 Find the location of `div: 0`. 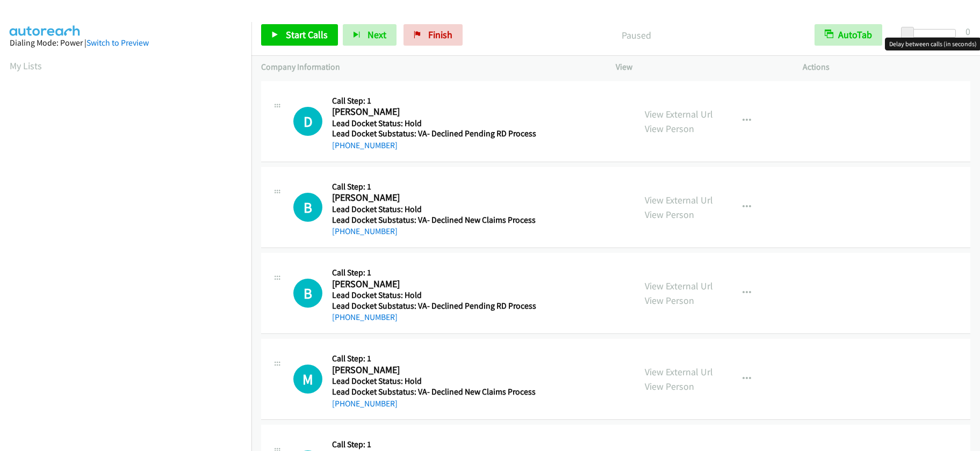

div: 0 is located at coordinates (968, 31).